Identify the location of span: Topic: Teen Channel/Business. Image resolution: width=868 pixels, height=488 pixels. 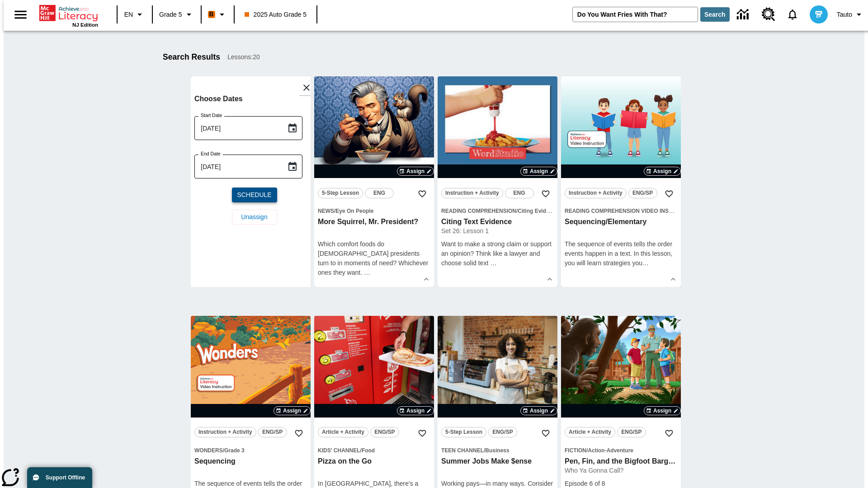
(497, 450).